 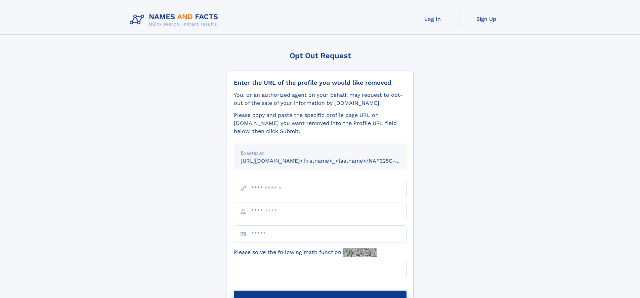 What do you see at coordinates (320, 99) in the screenshot?
I see `div: You, or an authorized agent on your behalf, may request to opt-out of the sale of your informatio...` at bounding box center [320, 99].